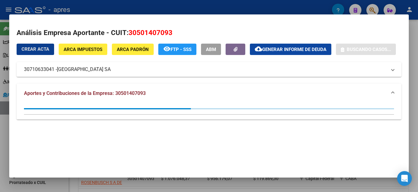 This screenshot has height=192, width=418. Describe the element at coordinates (177, 49) in the screenshot. I see `button: FTP - SSS` at that location.